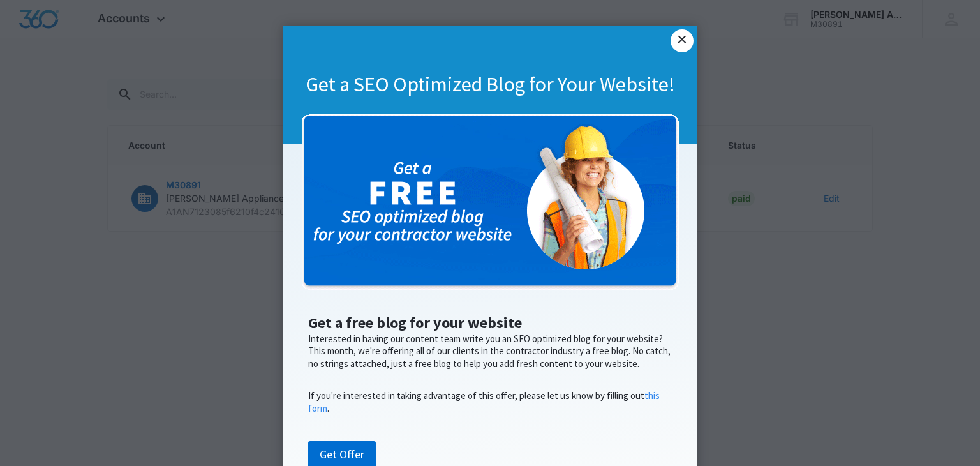 This screenshot has height=466, width=980. I want to click on span: Get a free blog for your website, so click(414, 322).